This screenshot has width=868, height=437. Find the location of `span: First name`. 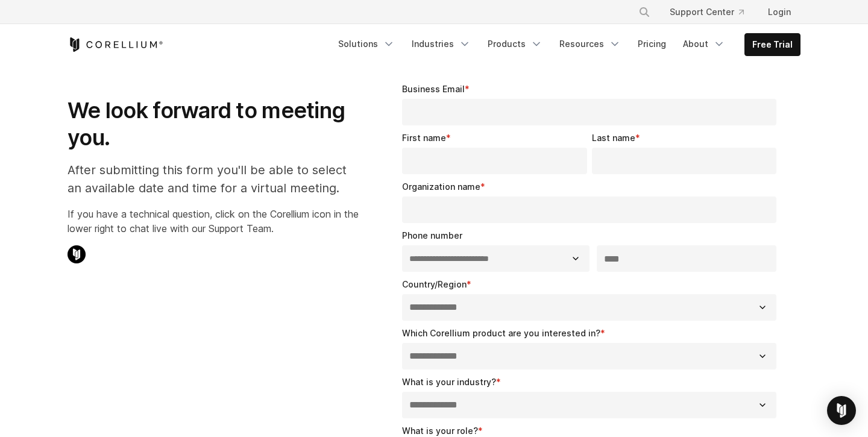

span: First name is located at coordinates (424, 137).